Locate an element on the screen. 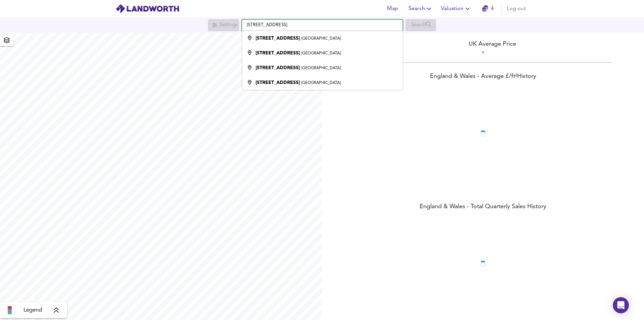  input: Enter a location... is located at coordinates (322, 25).